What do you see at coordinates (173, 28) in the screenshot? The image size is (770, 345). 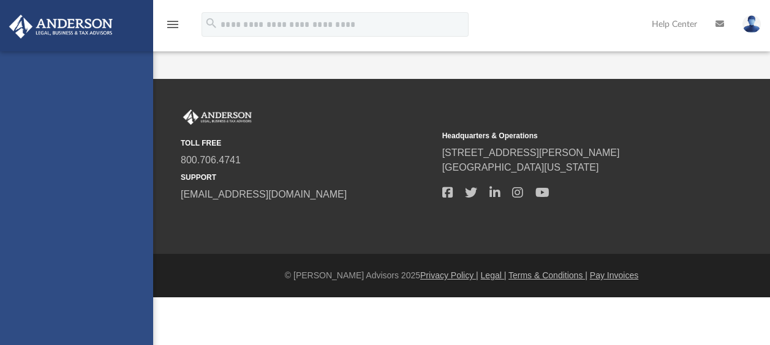 I see `a: menu` at bounding box center [173, 28].